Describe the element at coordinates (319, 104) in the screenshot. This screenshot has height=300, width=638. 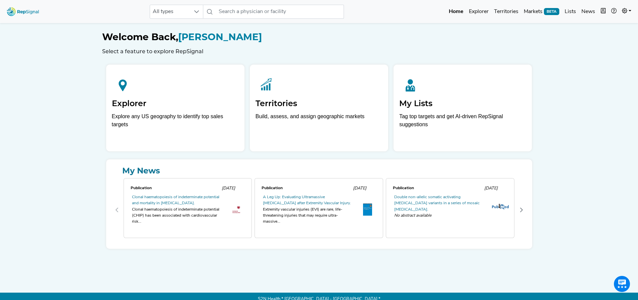
I see `h2: Territories` at that location.